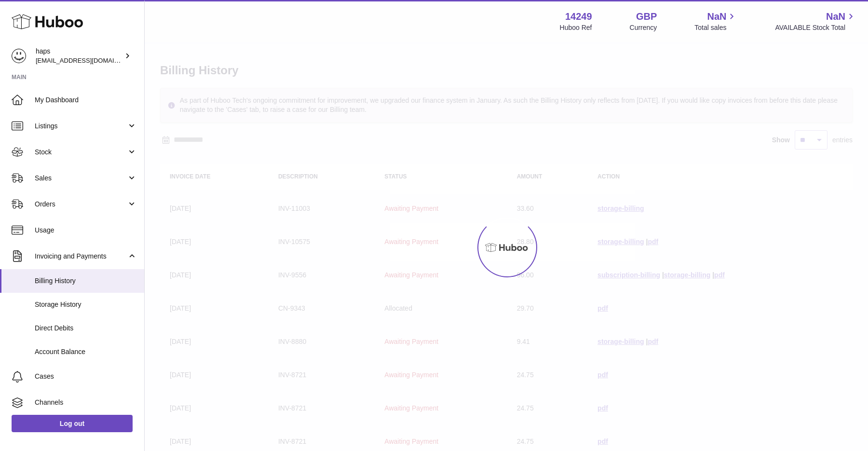 The image size is (868, 451). I want to click on div: Currency, so click(644, 27).